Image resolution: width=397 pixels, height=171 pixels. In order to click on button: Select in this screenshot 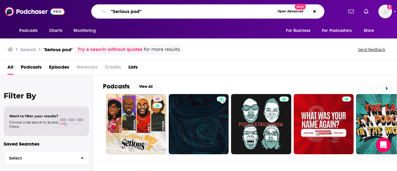, I will do `click(46, 158)`.